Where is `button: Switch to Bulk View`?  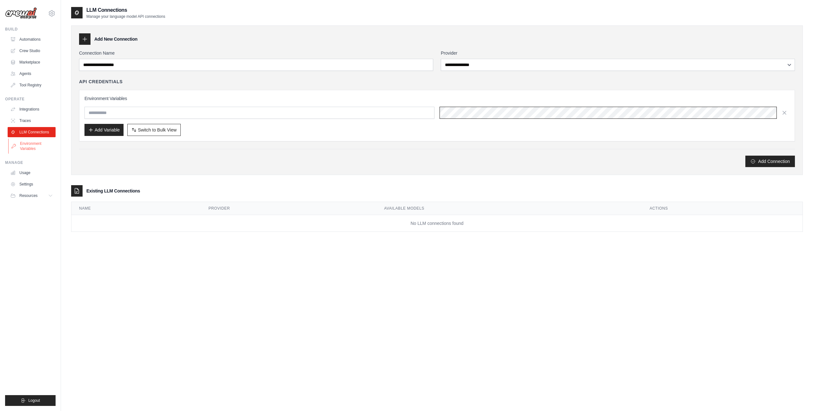 button: Switch to Bulk View is located at coordinates (154, 130).